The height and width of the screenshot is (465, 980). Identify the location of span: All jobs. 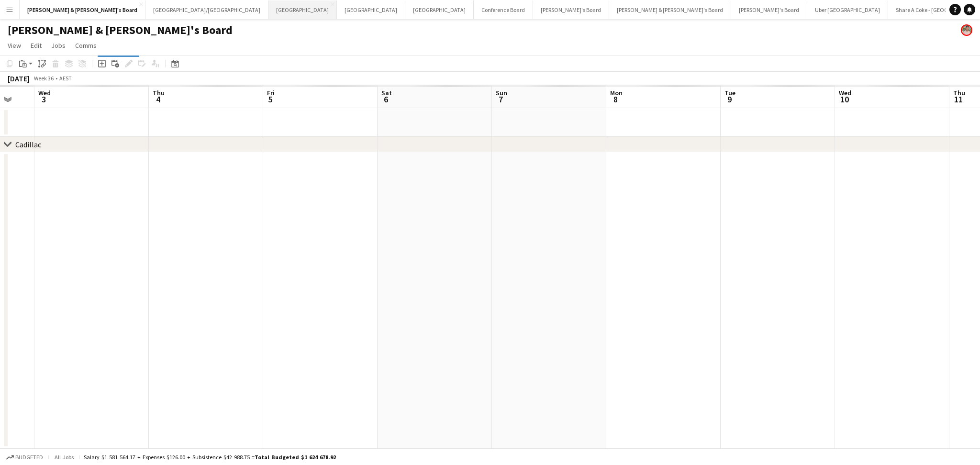
(64, 457).